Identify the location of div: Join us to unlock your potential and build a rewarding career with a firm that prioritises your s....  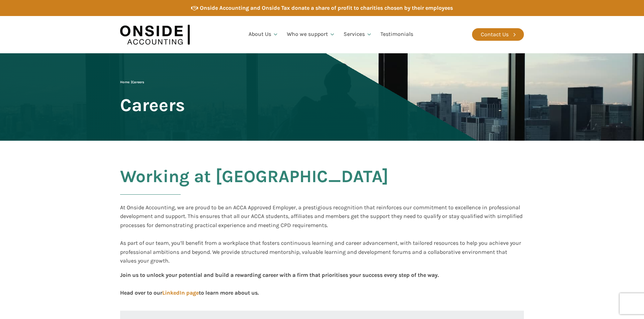
(279, 284).